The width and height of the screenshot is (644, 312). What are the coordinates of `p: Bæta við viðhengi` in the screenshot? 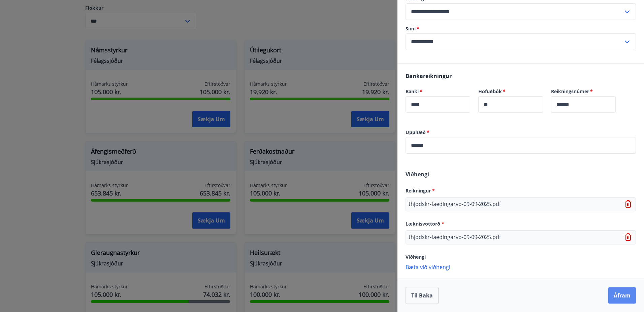 It's located at (521, 266).